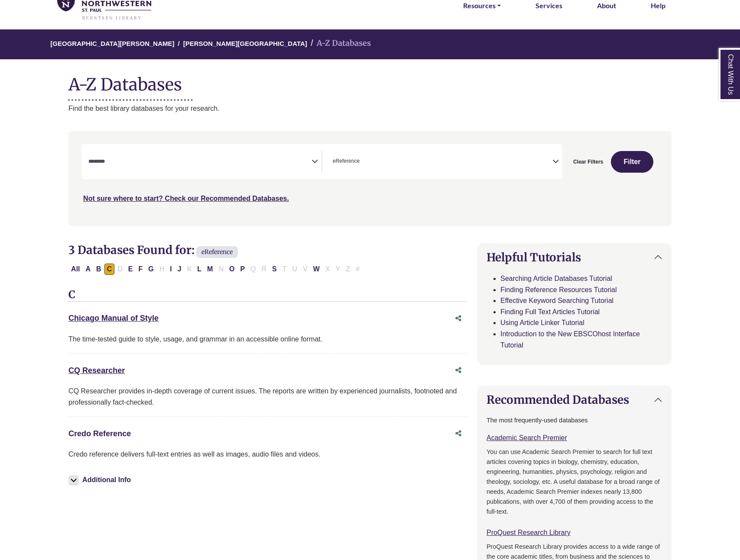 This screenshot has height=560, width=740. I want to click on nav: breadcrumb, so click(370, 44).